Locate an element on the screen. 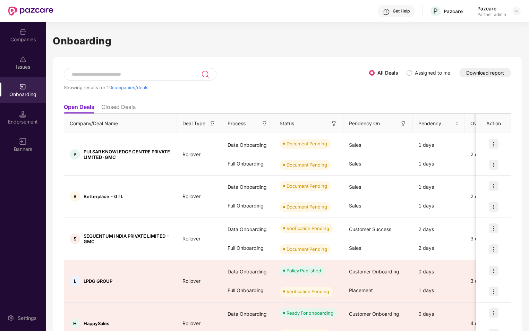  img: New Pazcare Logo is located at coordinates (31, 11).